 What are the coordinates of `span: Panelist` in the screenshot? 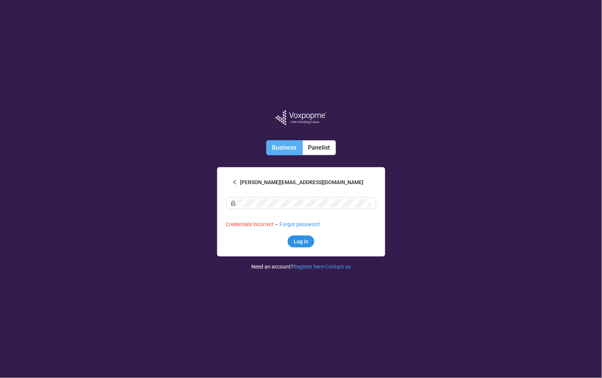 It's located at (319, 147).